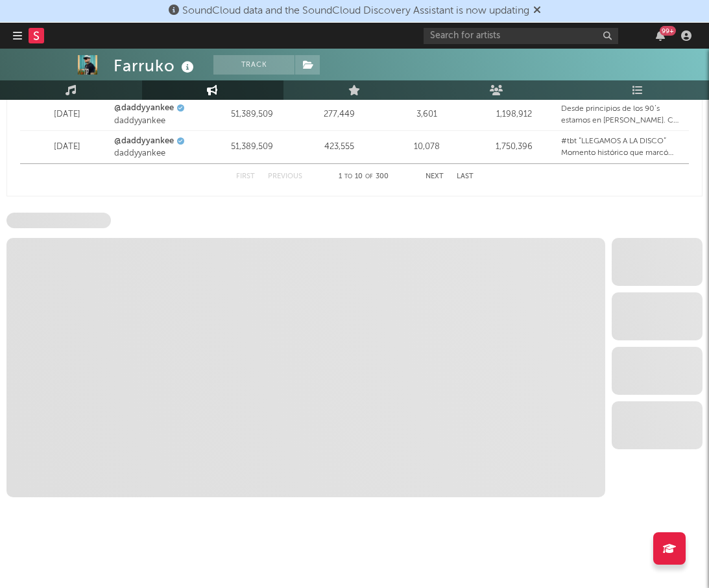  Describe the element at coordinates (364, 177) in the screenshot. I see `div: 1 10 300` at that location.